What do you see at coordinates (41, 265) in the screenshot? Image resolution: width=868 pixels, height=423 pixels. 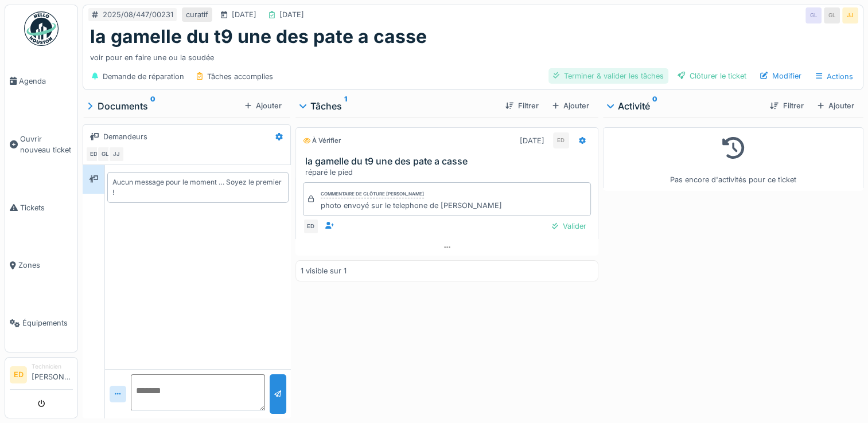 I see `a: Zones` at bounding box center [41, 265].